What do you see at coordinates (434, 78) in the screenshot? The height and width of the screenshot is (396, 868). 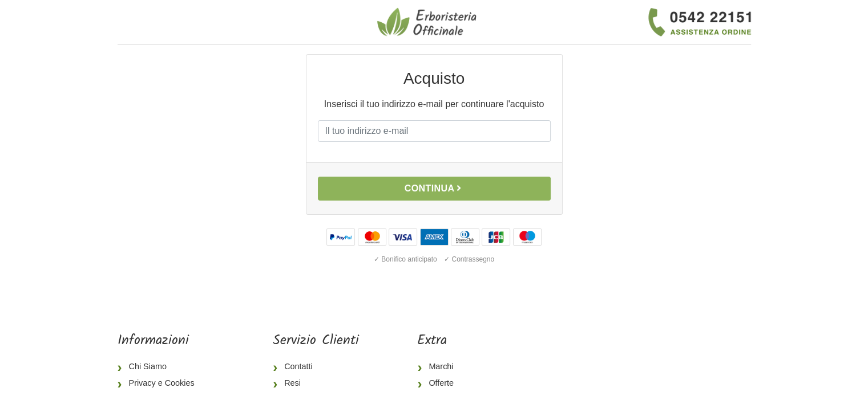 I see `h2: Acquisto` at bounding box center [434, 78].